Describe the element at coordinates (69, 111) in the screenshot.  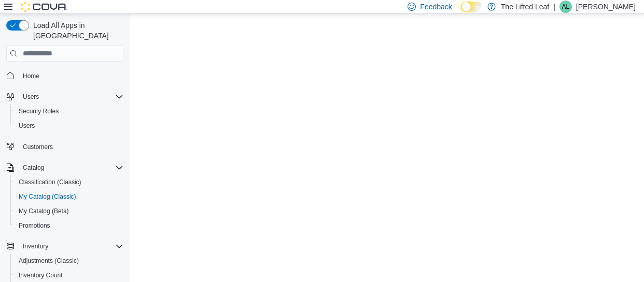
I see `button: Security Roles` at that location.